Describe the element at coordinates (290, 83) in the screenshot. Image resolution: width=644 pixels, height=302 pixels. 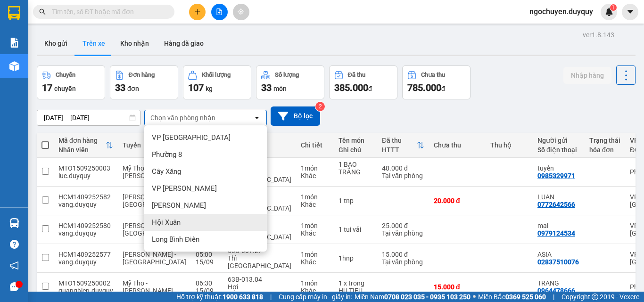
I see `button: Số lượng33món` at that location.